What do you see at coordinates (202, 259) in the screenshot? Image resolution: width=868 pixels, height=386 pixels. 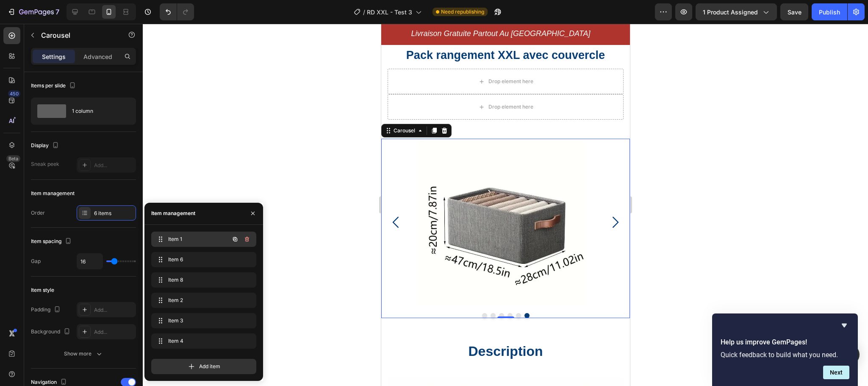 I see `span: Item 6` at bounding box center [202, 259].